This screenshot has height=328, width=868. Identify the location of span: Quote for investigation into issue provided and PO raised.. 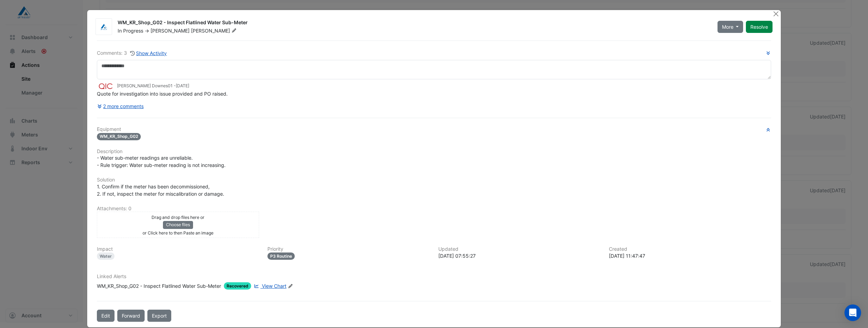
(162, 94).